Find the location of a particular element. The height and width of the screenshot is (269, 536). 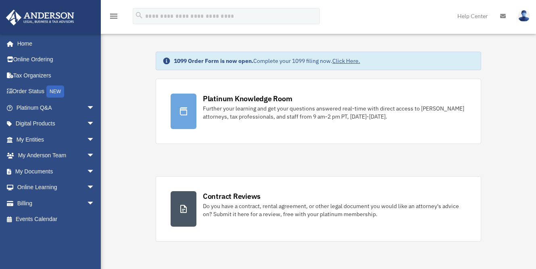

a: Online Learningarrow_drop_down is located at coordinates (56, 188).